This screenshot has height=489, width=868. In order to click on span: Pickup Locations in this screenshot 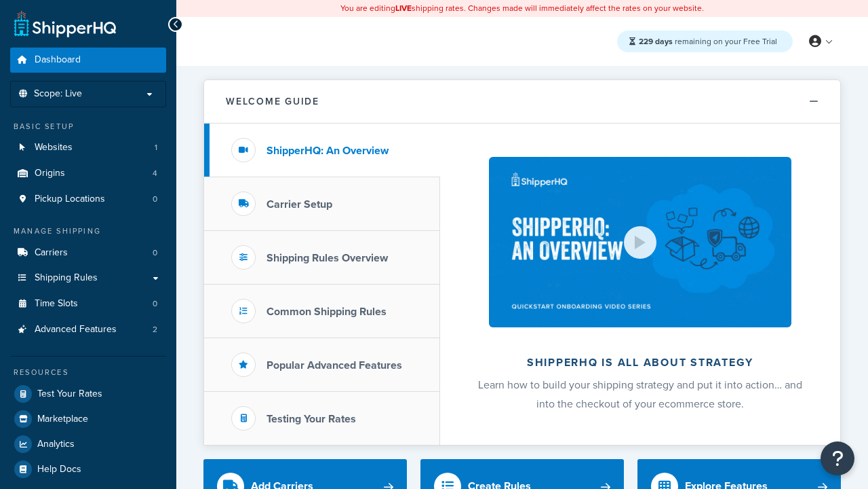, I will do `click(70, 199)`.